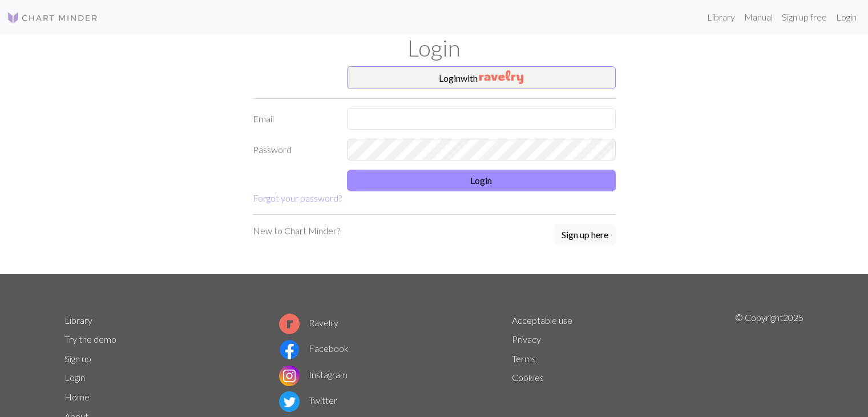 The width and height of the screenshot is (868, 417). Describe the element at coordinates (309, 400) in the screenshot. I see `a: Twitter` at that location.